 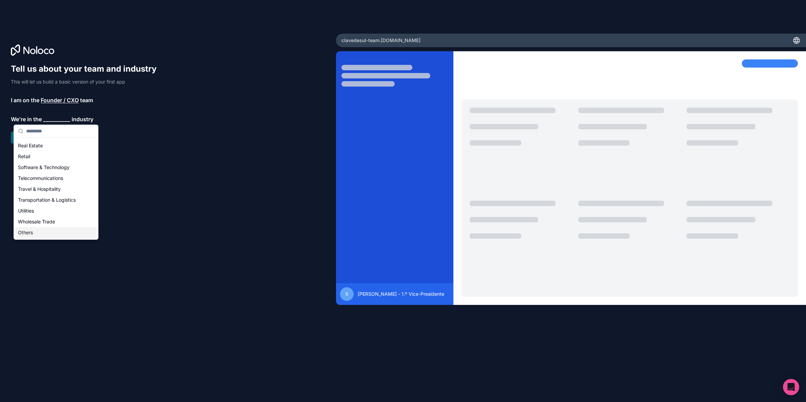 I want to click on h1: Tell us about your team and industry, so click(x=87, y=69).